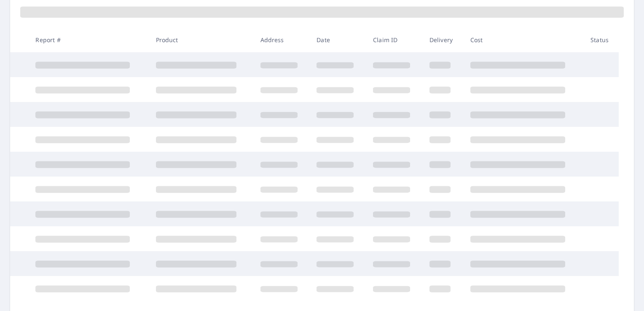 This screenshot has height=311, width=644. What do you see at coordinates (201, 40) in the screenshot?
I see `th: Product` at bounding box center [201, 40].